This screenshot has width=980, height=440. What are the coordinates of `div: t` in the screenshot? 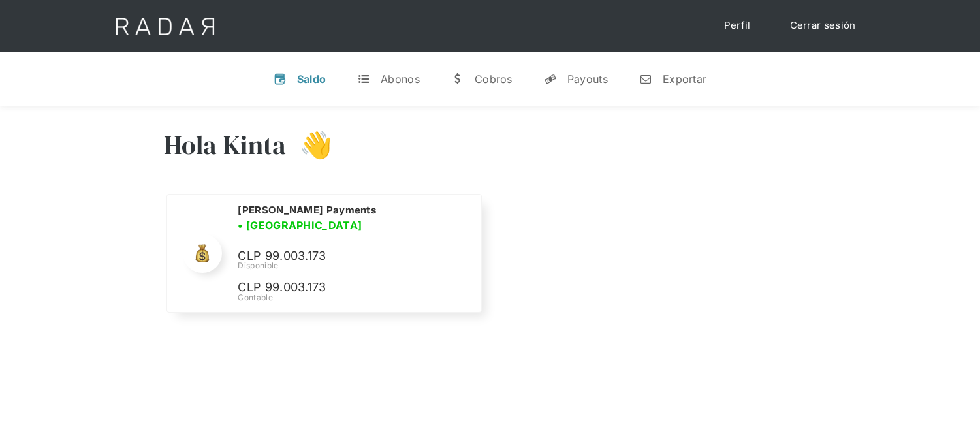 It's located at (363, 79).